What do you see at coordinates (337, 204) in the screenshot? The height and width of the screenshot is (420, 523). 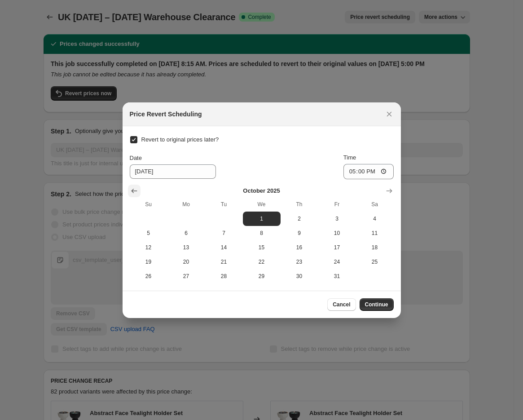 I see `th: Friday` at bounding box center [337, 204].